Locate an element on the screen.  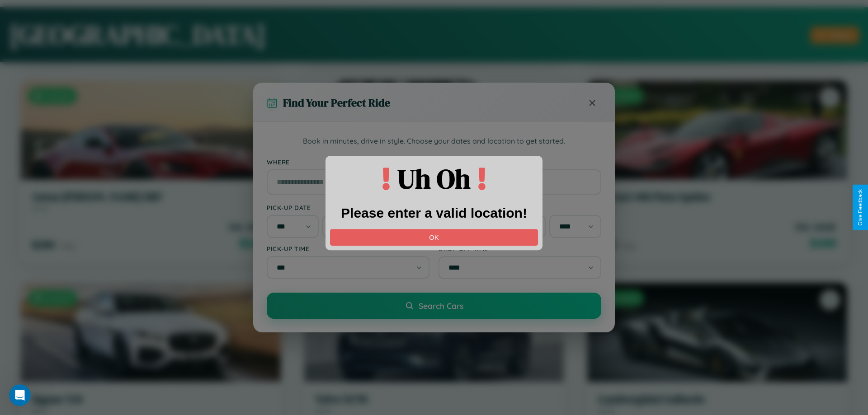
label: Where is located at coordinates (434, 161).